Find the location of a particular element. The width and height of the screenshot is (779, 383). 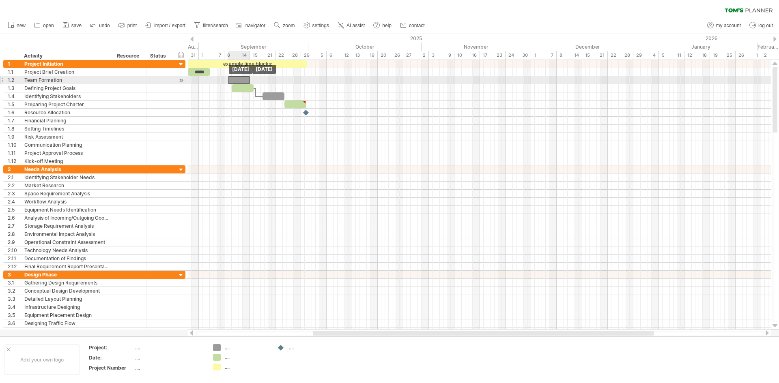

div: 10 - 16 is located at coordinates (467, 55).